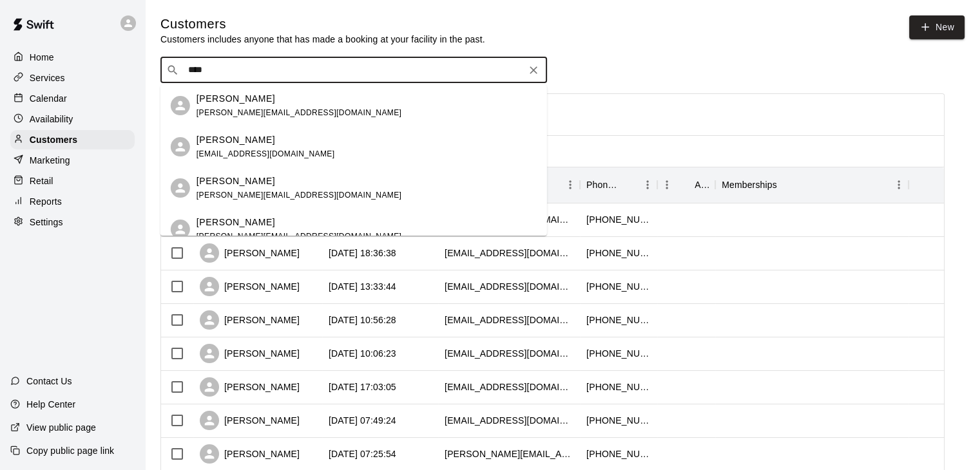 The height and width of the screenshot is (470, 980). Describe the element at coordinates (618, 320) in the screenshot. I see `div: +17782284887` at that location.